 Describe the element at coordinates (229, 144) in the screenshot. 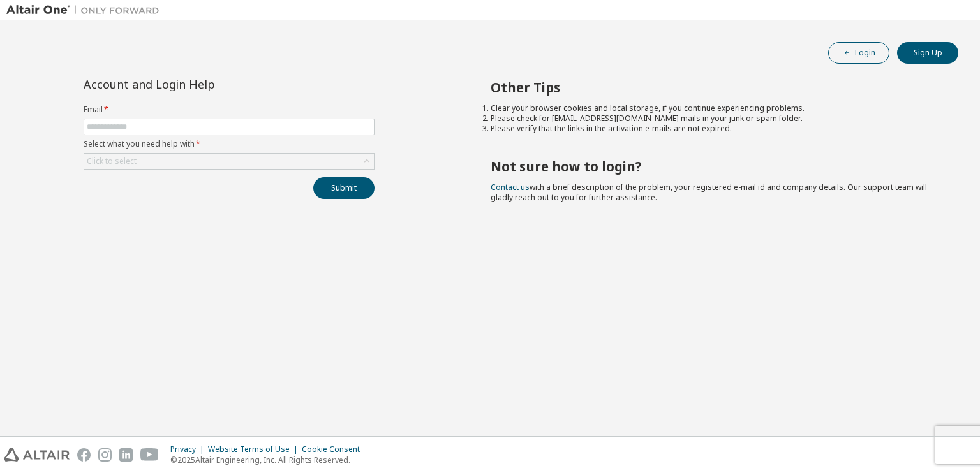

I see `label: Select what you need help with` at that location.